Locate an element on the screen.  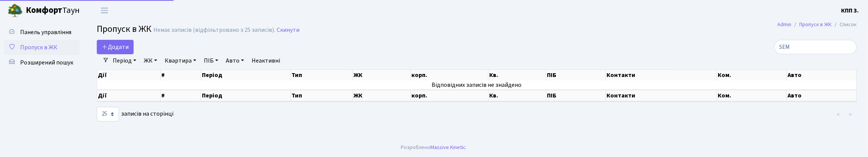
td: Відповідних записів не знайдено is located at coordinates (477, 85).